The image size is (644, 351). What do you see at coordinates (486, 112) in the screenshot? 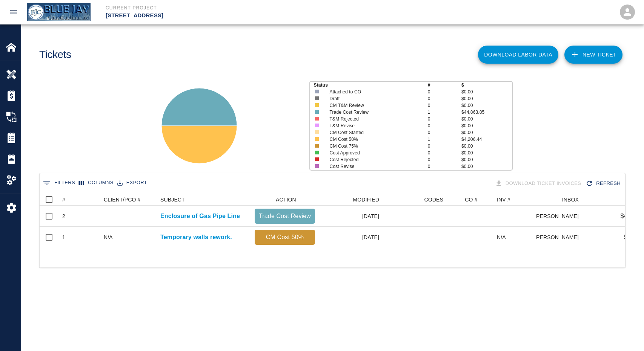
I see `p: $44,863.85` at bounding box center [486, 112].